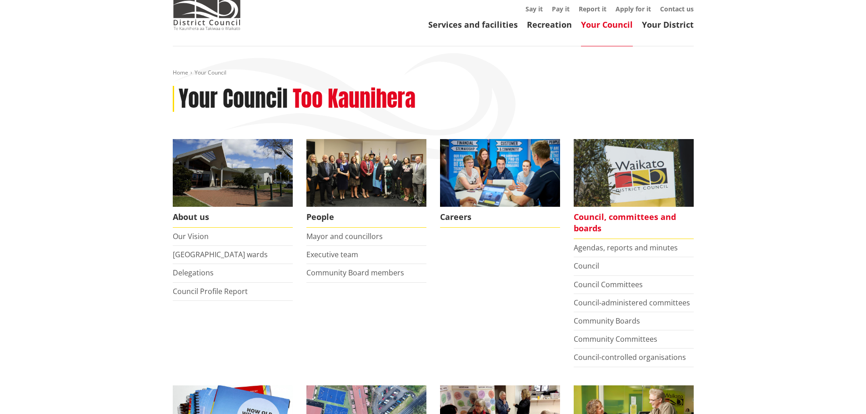 This screenshot has height=414, width=866. I want to click on img: Waikato-District-Council-sign, so click(633, 173).